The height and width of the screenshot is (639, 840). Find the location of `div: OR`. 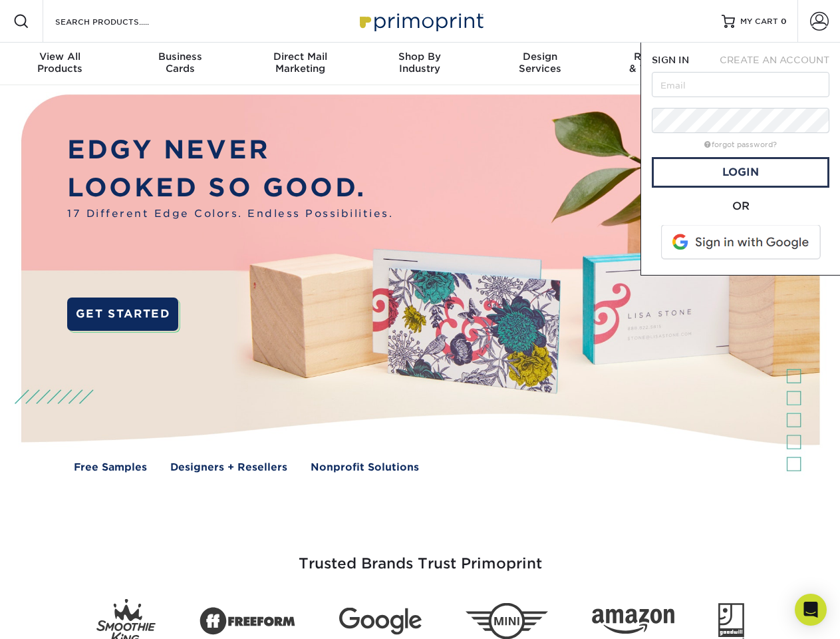

div: OR is located at coordinates (740, 207).